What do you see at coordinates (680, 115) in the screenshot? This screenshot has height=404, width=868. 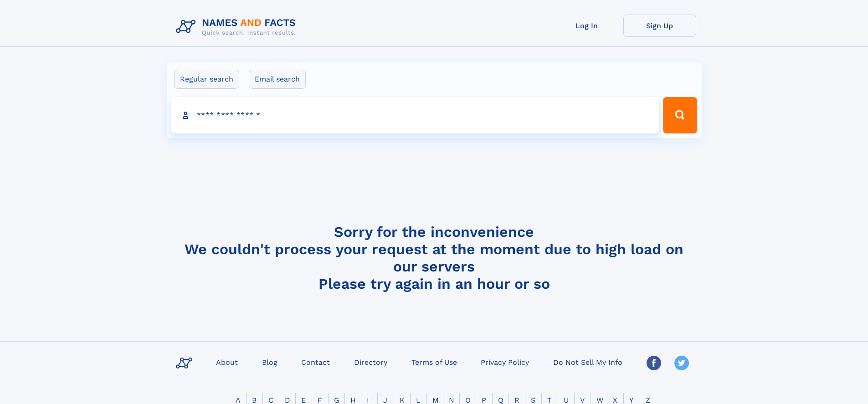 I see `button: Search Button` at bounding box center [680, 115].